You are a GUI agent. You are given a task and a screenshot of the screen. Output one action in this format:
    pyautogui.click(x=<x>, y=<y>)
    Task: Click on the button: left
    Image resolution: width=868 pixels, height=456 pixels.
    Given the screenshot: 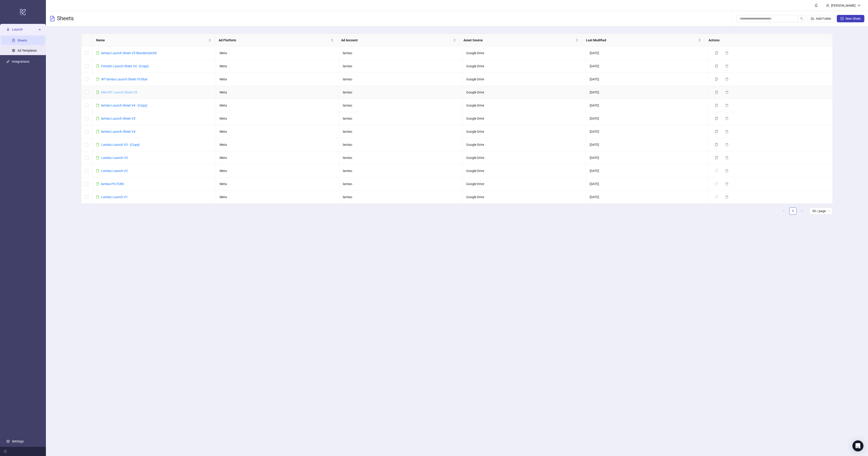 What is the action you would take?
    pyautogui.click(x=784, y=211)
    